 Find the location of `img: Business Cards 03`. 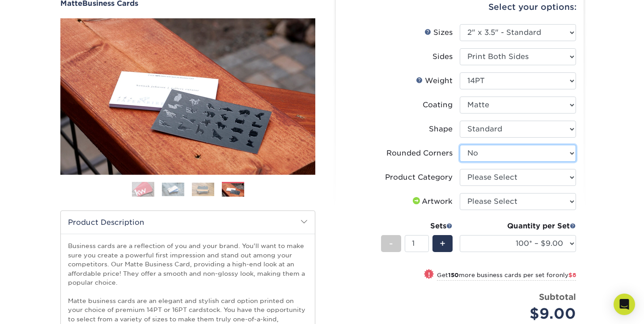

img: Business Cards 03 is located at coordinates (203, 189).